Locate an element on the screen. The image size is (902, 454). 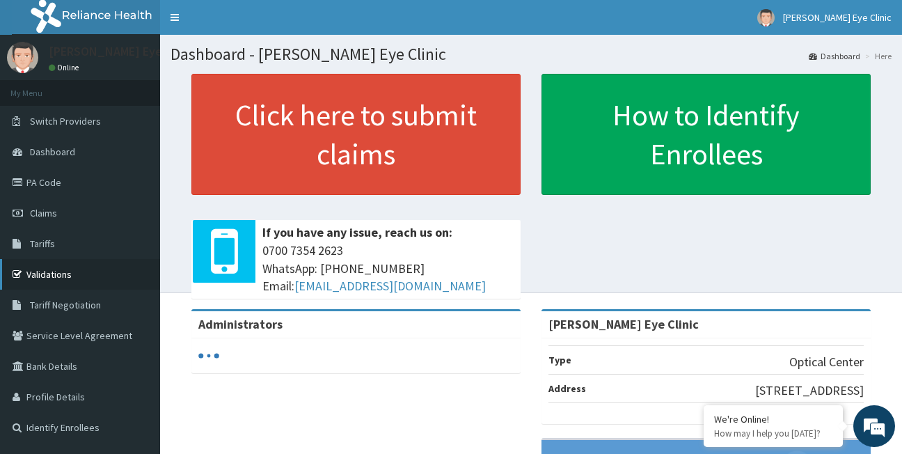
a: Click here to submit claims is located at coordinates (356, 134).